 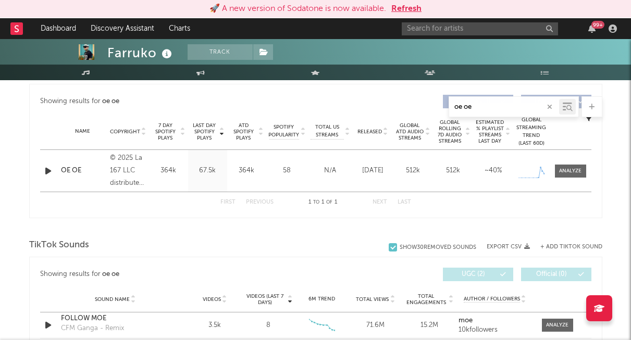 What do you see at coordinates (494, 321) in the screenshot?
I see `a: moe` at bounding box center [494, 321].